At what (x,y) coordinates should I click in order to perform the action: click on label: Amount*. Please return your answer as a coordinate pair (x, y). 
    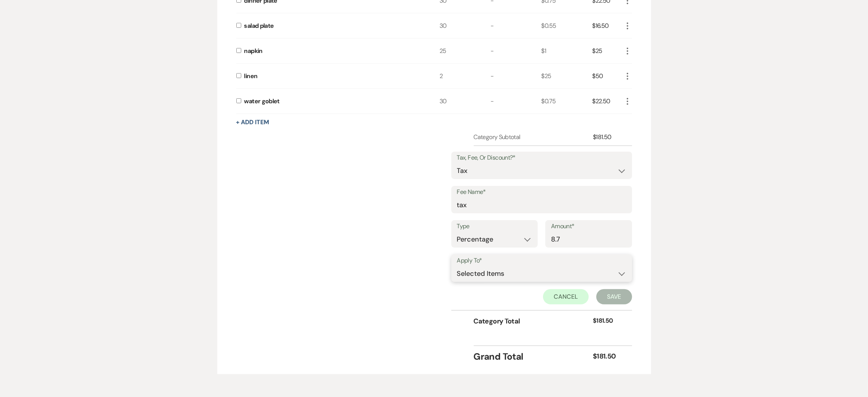
    Looking at the image, I should click on (589, 226).